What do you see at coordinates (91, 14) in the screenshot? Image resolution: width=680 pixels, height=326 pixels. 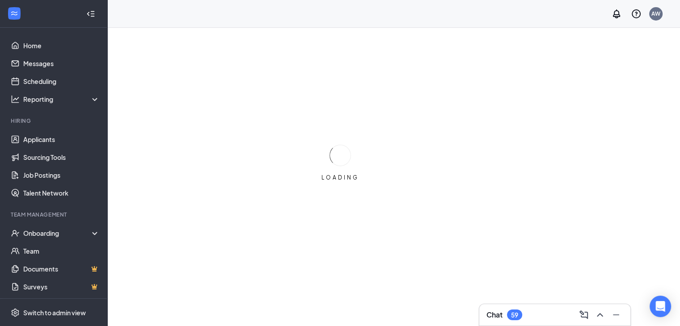 I see `svg: Collapse` at bounding box center [91, 14].